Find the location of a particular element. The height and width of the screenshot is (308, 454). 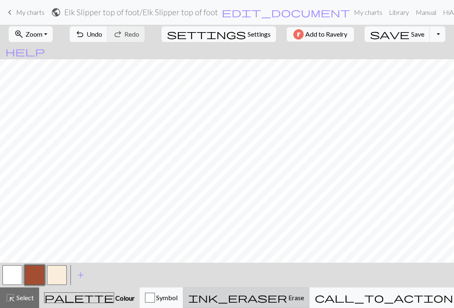

span: Zoom is located at coordinates (34, 34).